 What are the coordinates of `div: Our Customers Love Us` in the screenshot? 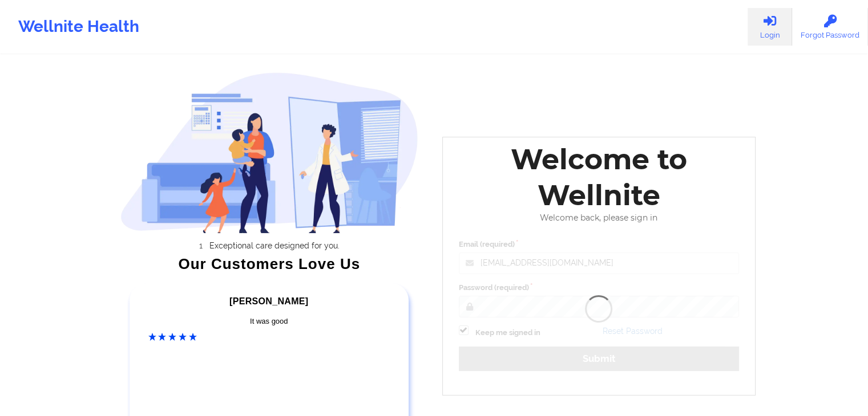 It's located at (269, 264).